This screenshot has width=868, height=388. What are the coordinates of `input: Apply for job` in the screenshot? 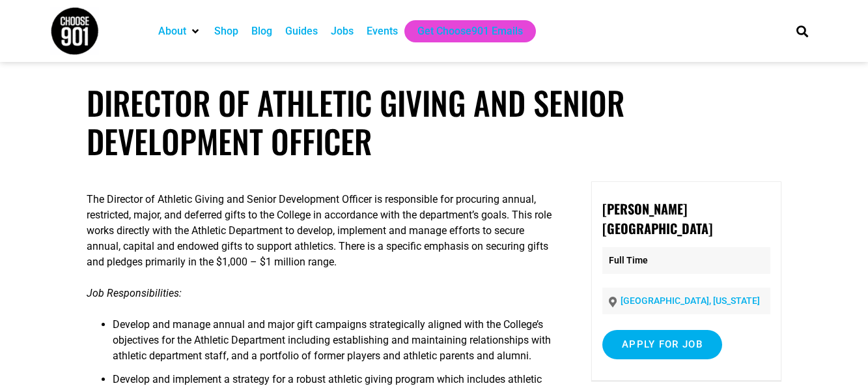 It's located at (663, 345).